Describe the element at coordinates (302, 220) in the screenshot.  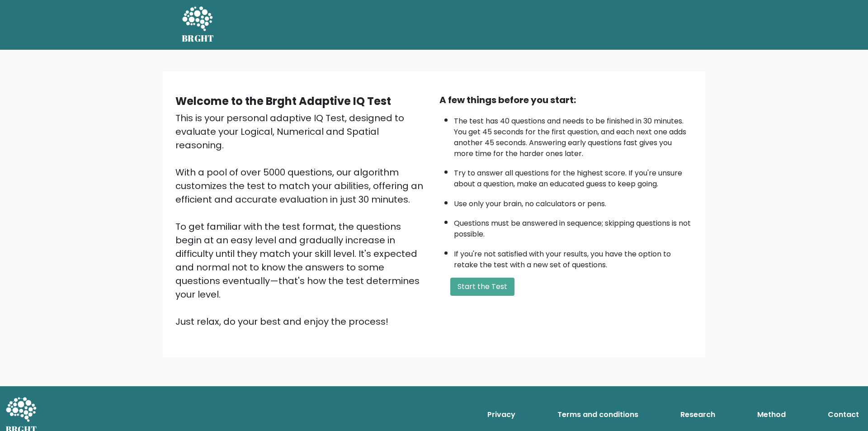
I see `div: This is your personal adaptive IQ Test, designed to evaluate your Logical, Numerical and Spatial ...` at that location.